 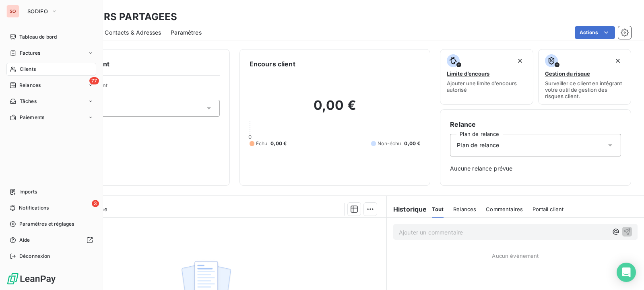 What do you see at coordinates (389, 143) in the screenshot?
I see `span: Non-échu` at bounding box center [389, 143].